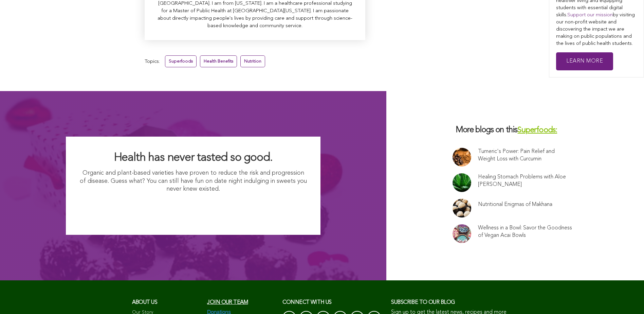 This screenshot has height=314, width=644. Describe the element at coordinates (627, 297) in the screenshot. I see `div: Chat Widget` at that location.